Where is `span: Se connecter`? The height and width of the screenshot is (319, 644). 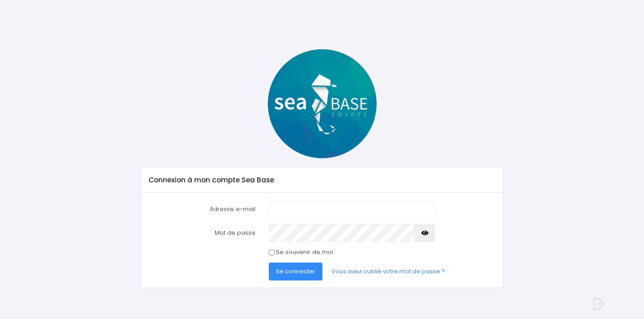 span: Se connecter is located at coordinates (296, 271).